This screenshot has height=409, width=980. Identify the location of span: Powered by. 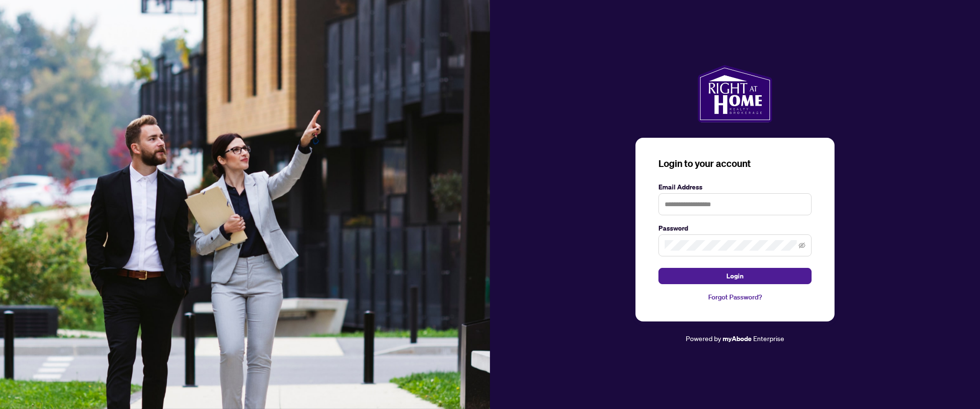
(703, 338).